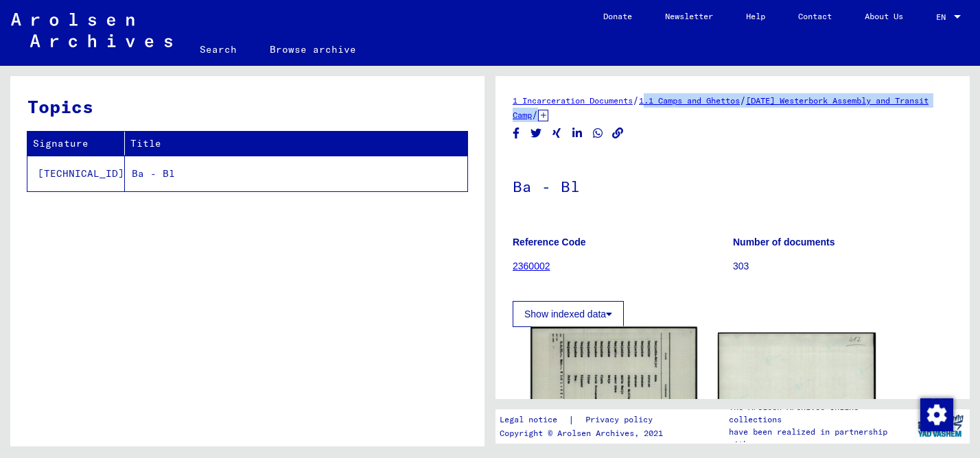 This screenshot has width=980, height=458. Describe the element at coordinates (572, 100) in the screenshot. I see `a: 1 Incarceration Documents` at that location.